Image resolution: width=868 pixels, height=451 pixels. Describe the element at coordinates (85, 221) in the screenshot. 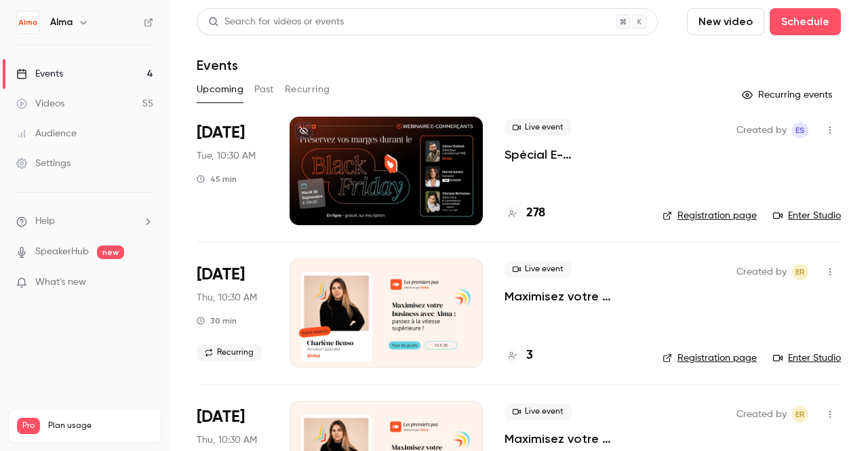

I see `li: help-dropdown-opener` at that location.